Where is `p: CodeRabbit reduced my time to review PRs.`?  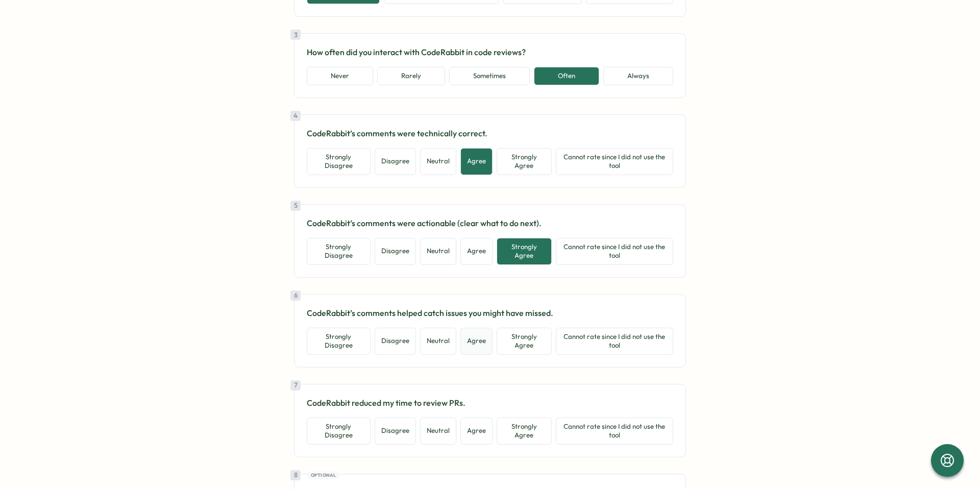
p: CodeRabbit reduced my time to review PRs. is located at coordinates (490, 403).